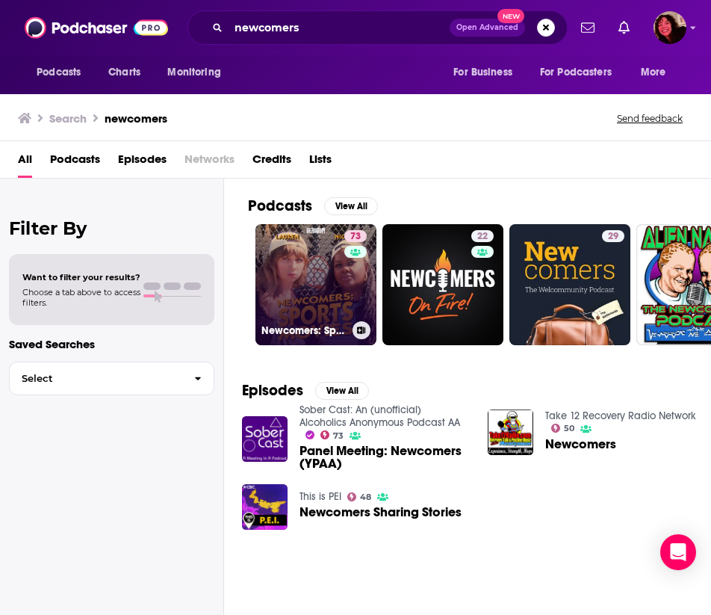 Image resolution: width=711 pixels, height=615 pixels. What do you see at coordinates (487, 28) in the screenshot?
I see `span: Open Advanced` at bounding box center [487, 28].